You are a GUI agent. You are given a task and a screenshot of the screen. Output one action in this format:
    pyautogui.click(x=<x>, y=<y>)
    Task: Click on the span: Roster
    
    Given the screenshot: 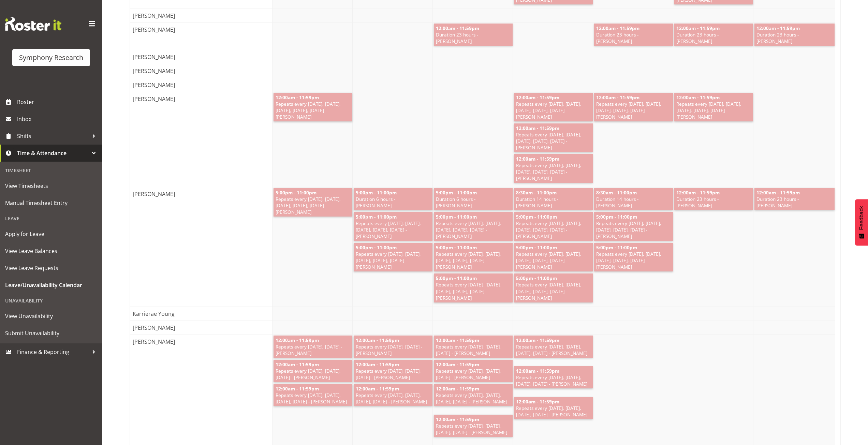 What is the action you would take?
    pyautogui.click(x=58, y=102)
    